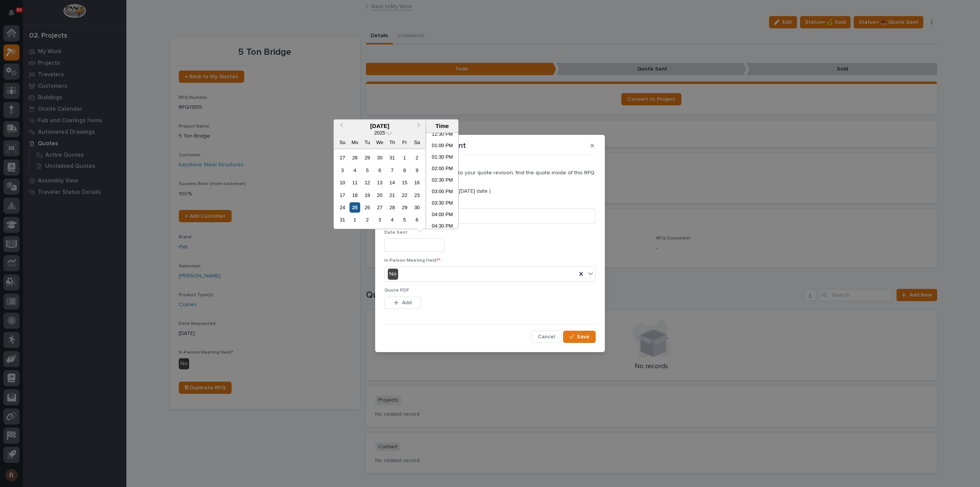  What do you see at coordinates (379, 207) in the screenshot?
I see `div: Choose Wednesday, August 27th, 2025` at bounding box center [379, 207].